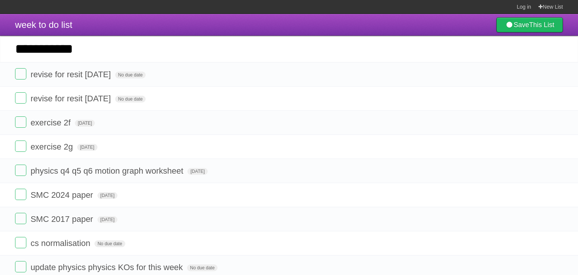 The height and width of the screenshot is (275, 578). What do you see at coordinates (530, 25) in the screenshot?
I see `a: SaveThis List` at bounding box center [530, 25].